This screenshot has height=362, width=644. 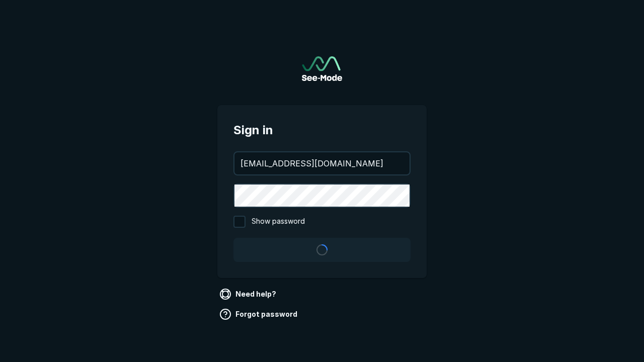 I want to click on a: Go to sign in, so click(x=322, y=68).